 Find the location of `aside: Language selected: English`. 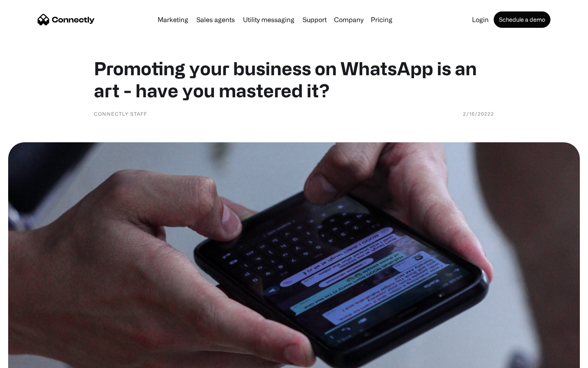

aside: Language selected: English is located at coordinates (29, 359).